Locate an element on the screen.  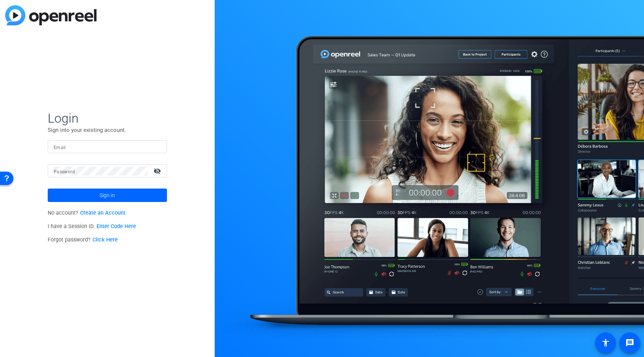
img: blue-gradient.svg is located at coordinates (51, 15).